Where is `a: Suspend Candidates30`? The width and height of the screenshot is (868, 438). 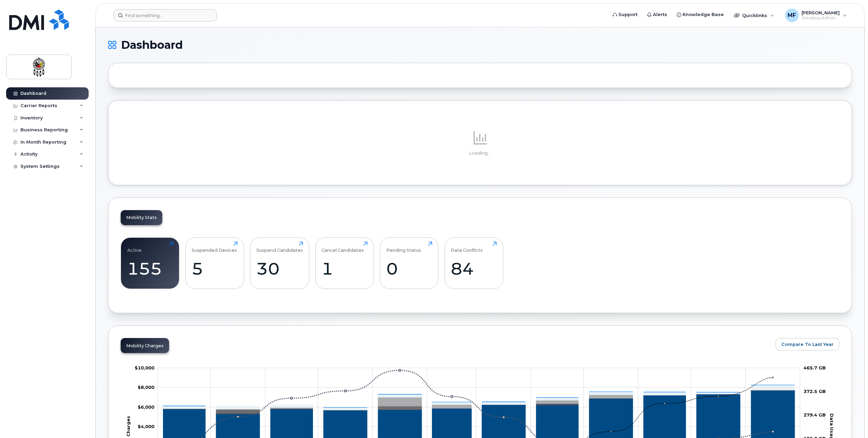
a: Suspend Candidates30 is located at coordinates (280, 264).